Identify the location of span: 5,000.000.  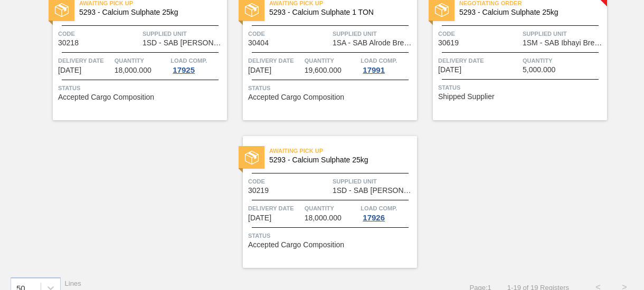
(539, 70).